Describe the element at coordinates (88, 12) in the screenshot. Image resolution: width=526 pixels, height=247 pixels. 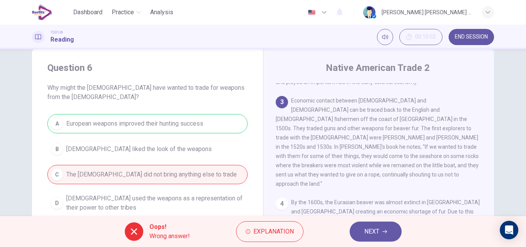
I see `button: Dashboard` at that location.